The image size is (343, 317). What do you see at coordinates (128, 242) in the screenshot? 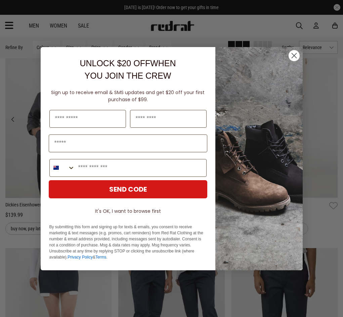
I see `p: By submitting this form and signing up for texts & emails, you consent to receive marketing & tex...` at bounding box center [128, 242].